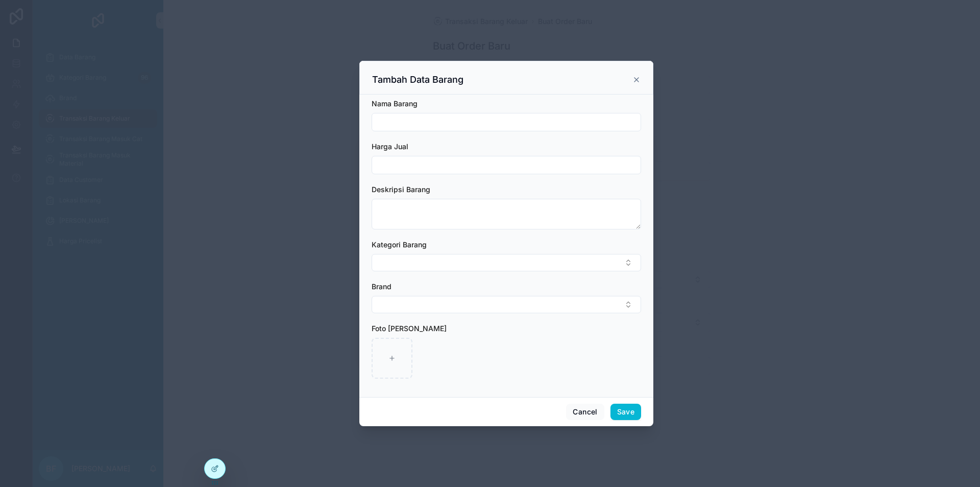 This screenshot has width=980, height=487. What do you see at coordinates (626, 412) in the screenshot?
I see `button: Save` at bounding box center [626, 412].